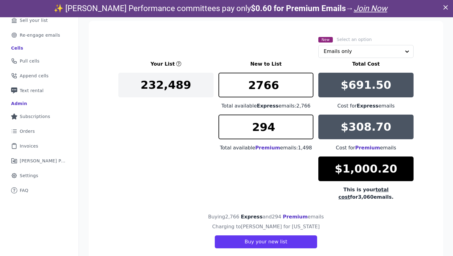  I want to click on span: Settings, so click(29, 176).